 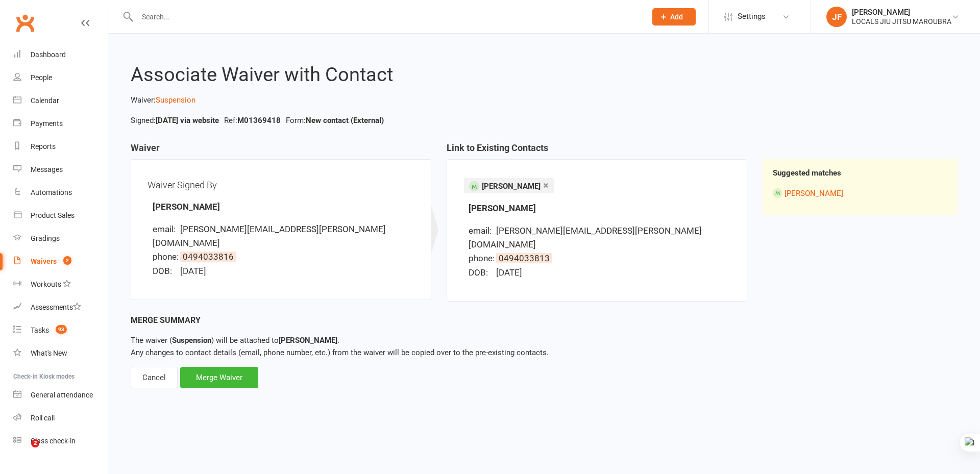 What do you see at coordinates (60, 353) in the screenshot?
I see `a: What's New` at bounding box center [60, 353].